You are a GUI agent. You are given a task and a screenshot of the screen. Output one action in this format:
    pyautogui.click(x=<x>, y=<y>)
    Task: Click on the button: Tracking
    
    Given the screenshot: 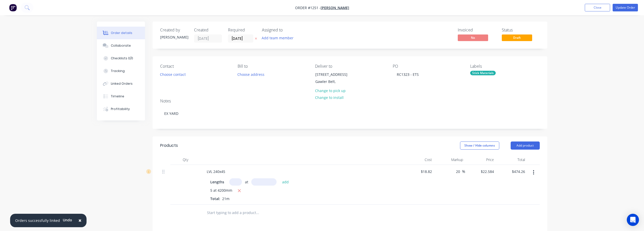 What is the action you would take?
    pyautogui.click(x=121, y=71)
    